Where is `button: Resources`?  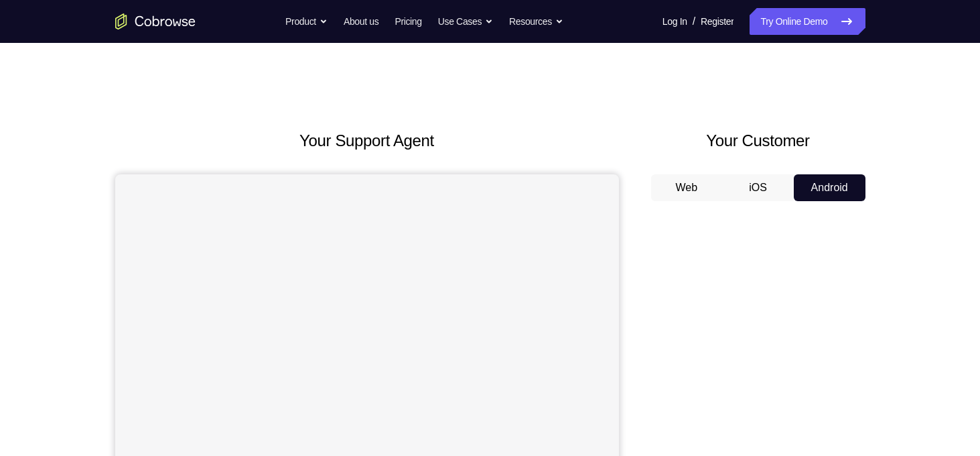 button: Resources is located at coordinates (535, 21).